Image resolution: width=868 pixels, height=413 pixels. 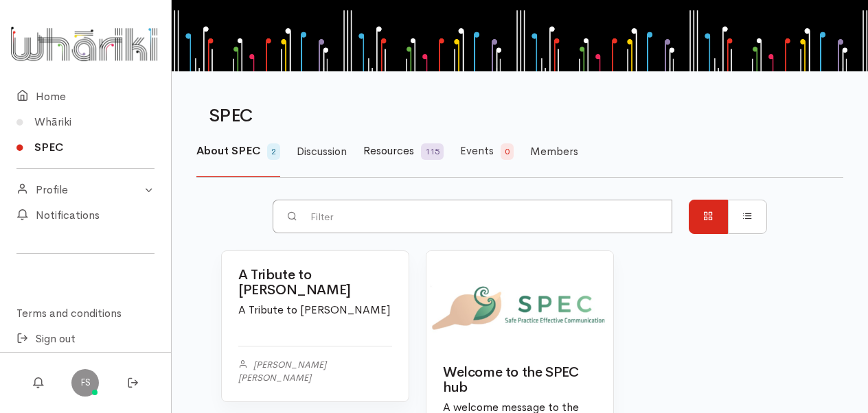 What do you see at coordinates (432, 151) in the screenshot?
I see `span: 115` at bounding box center [432, 151].